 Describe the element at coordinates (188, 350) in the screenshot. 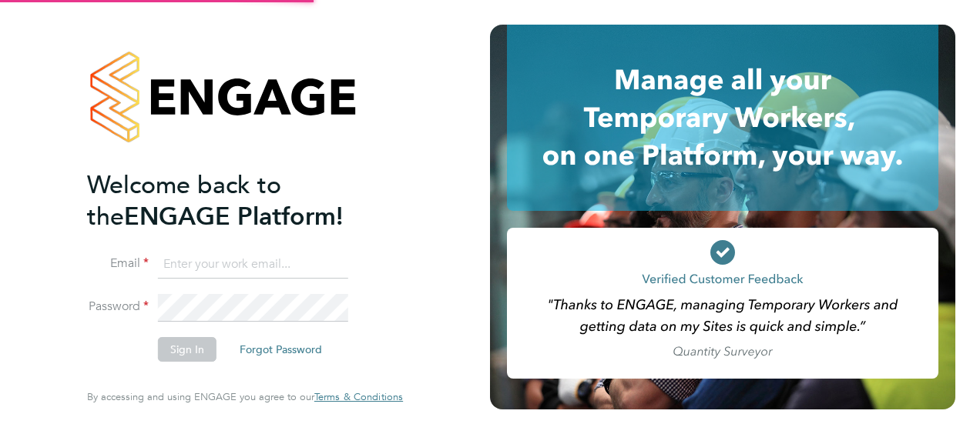

I see `button: Sign In` at that location.